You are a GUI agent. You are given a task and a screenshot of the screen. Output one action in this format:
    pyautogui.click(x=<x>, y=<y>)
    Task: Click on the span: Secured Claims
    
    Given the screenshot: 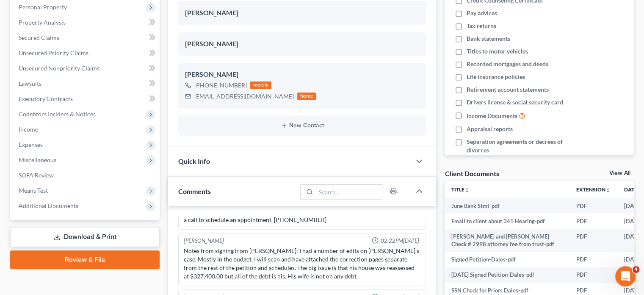 What is the action you would take?
    pyautogui.click(x=39, y=37)
    